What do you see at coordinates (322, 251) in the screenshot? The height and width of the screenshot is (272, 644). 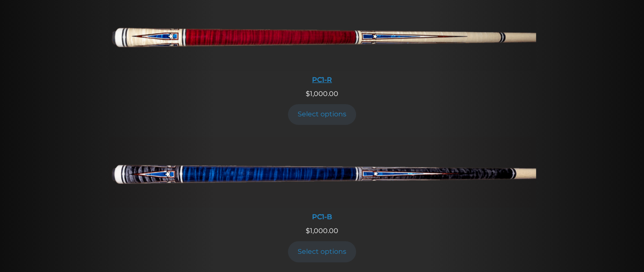 I see `a: Add to cart: “PC1-B”` at bounding box center [322, 251].